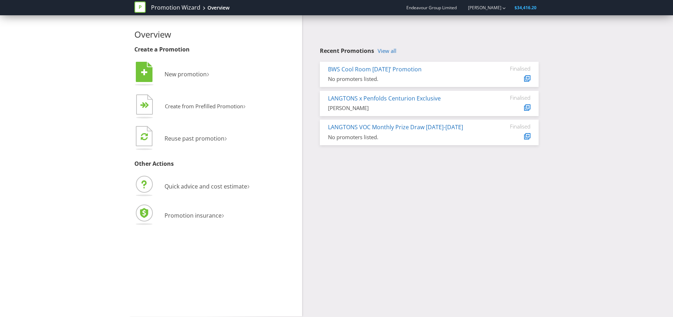 The image size is (673, 317). What do you see at coordinates (194, 138) in the screenshot?
I see `span: Reuse past promotion` at bounding box center [194, 138].